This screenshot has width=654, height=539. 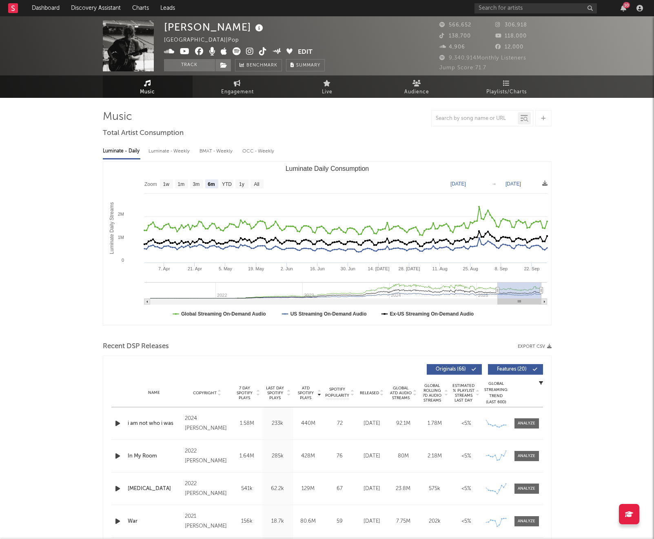 I want to click on div: 440M, so click(x=308, y=424).